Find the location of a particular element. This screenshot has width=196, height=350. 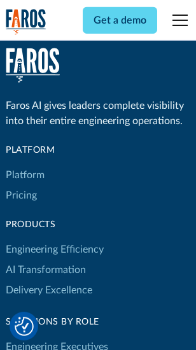

a: Pricing is located at coordinates (21, 195).